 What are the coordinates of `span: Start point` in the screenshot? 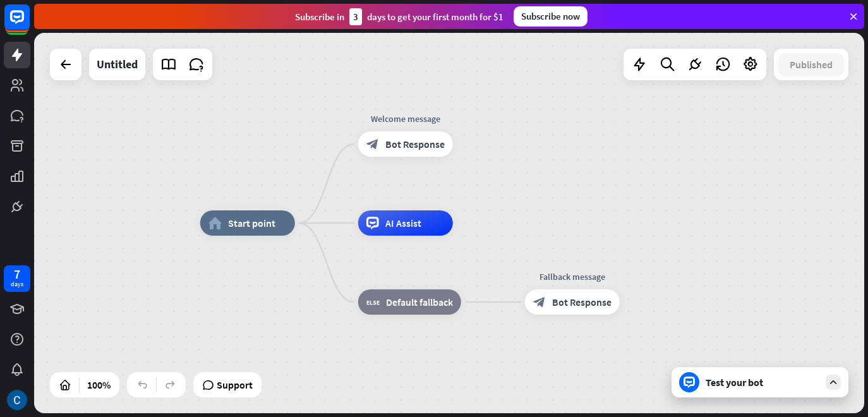 It's located at (252, 223).